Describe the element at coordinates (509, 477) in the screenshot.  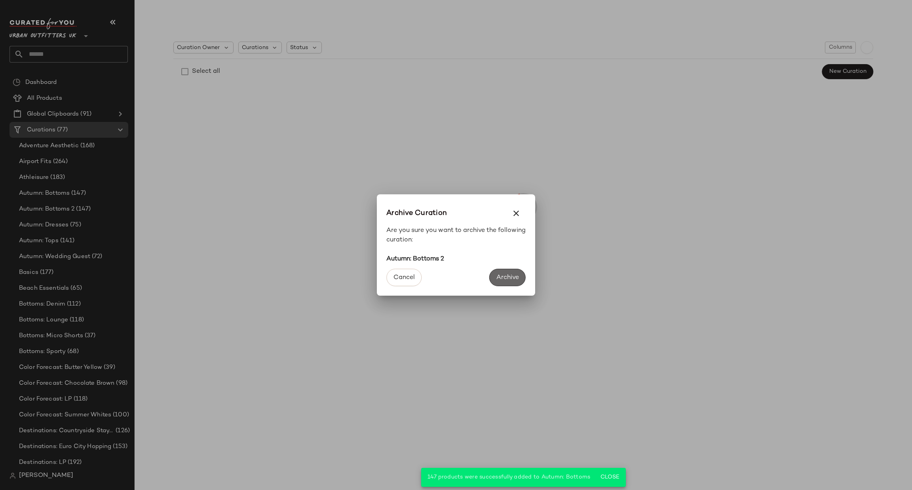
I see `span: 147 products were successfully added to Autumn: Bottoms` at that location.